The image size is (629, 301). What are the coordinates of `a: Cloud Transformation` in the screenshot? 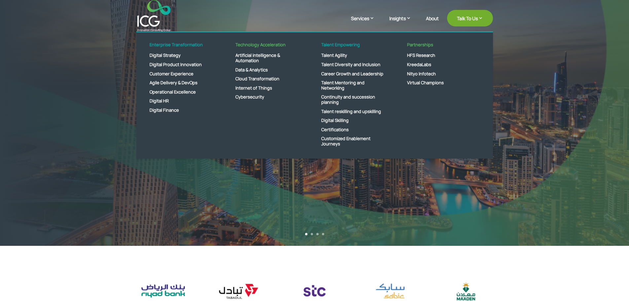 It's located at (267, 79).